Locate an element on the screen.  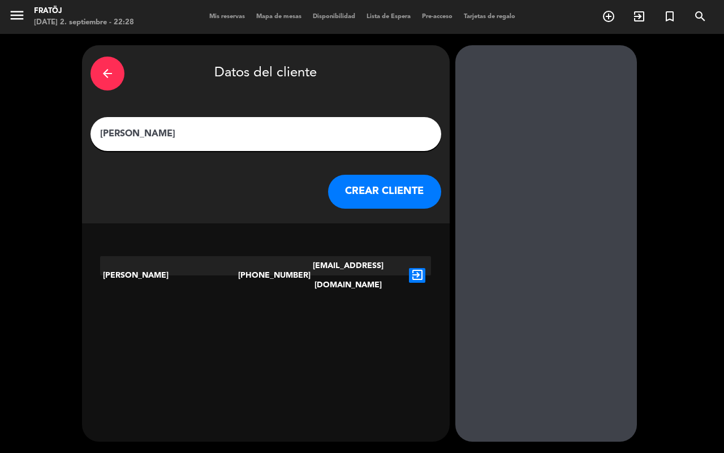
i: menu is located at coordinates (17, 15).